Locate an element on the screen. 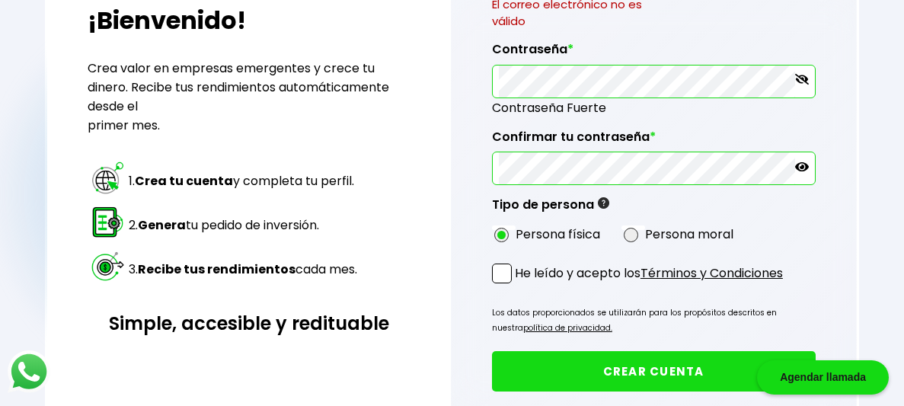 The width and height of the screenshot is (904, 406). img: gfR76cHglkPwleuBLjWdxeZVvX9Wp6JBDmjRYY8JYDQn16A2ICN00zLTgIroGa6qie5tIuWH7V3AapTKqzv+oMZsGfMUqL5JM... is located at coordinates (603, 203).